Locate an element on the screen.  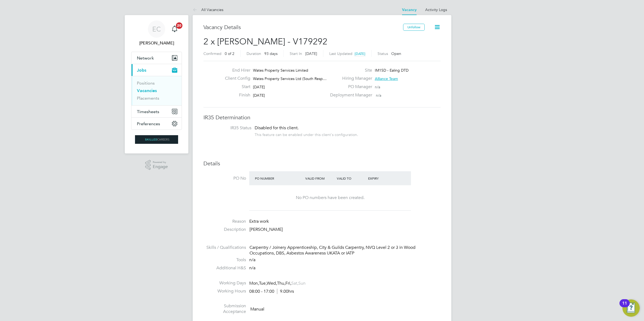
span: Alliance Team is located at coordinates (387, 78).